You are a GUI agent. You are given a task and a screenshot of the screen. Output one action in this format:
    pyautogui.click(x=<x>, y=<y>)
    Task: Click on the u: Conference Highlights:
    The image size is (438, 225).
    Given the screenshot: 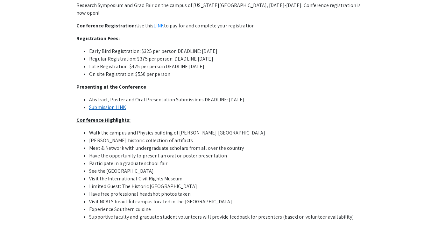 What is the action you would take?
    pyautogui.click(x=104, y=120)
    